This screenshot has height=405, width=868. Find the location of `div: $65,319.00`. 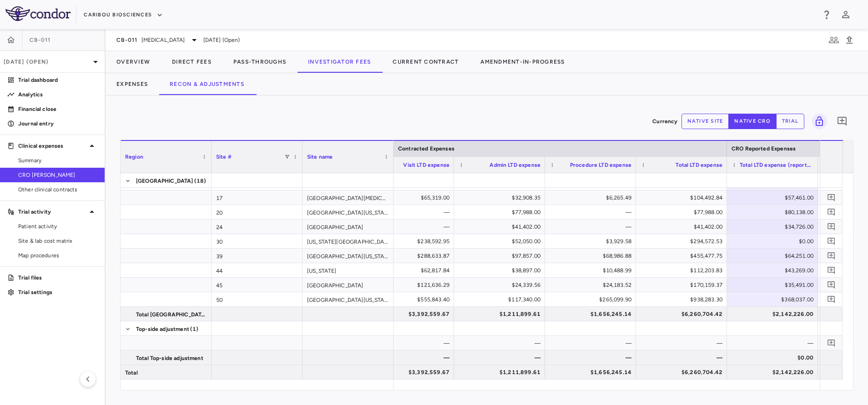

div: $65,319.00 is located at coordinates (410, 197).